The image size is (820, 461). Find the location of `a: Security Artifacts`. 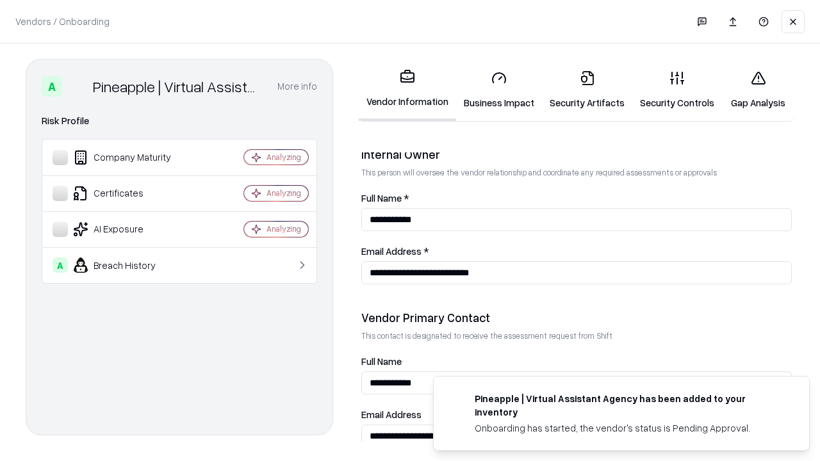

a: Security Artifacts is located at coordinates (586, 90).